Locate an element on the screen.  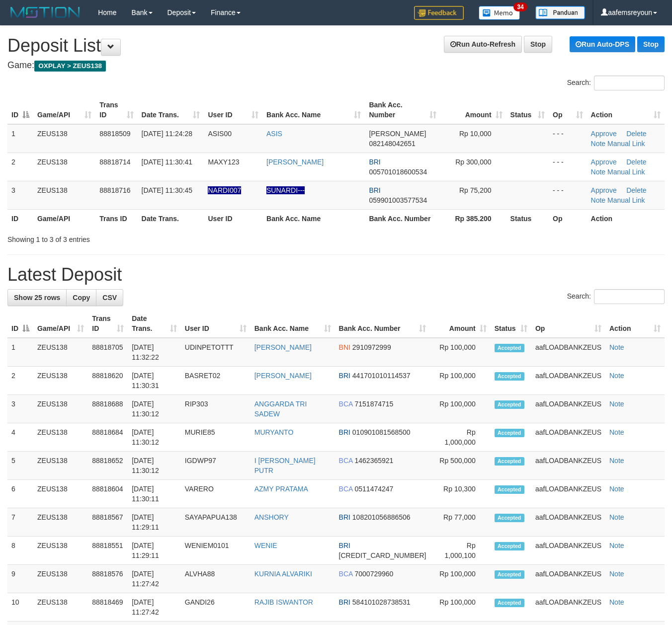
th: Date Trans.: activate to sort column ascending is located at coordinates (154, 323).